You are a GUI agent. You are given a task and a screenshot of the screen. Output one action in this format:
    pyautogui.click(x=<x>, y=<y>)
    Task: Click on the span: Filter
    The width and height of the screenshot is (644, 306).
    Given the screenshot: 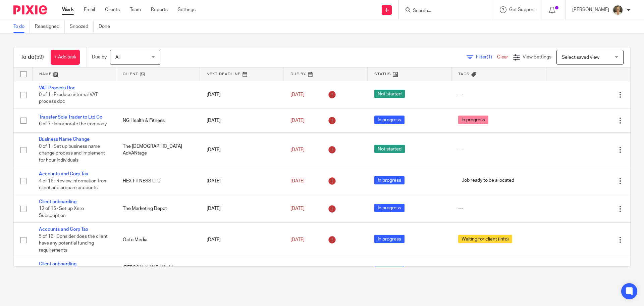 What is the action you would take?
    pyautogui.click(x=487, y=57)
    